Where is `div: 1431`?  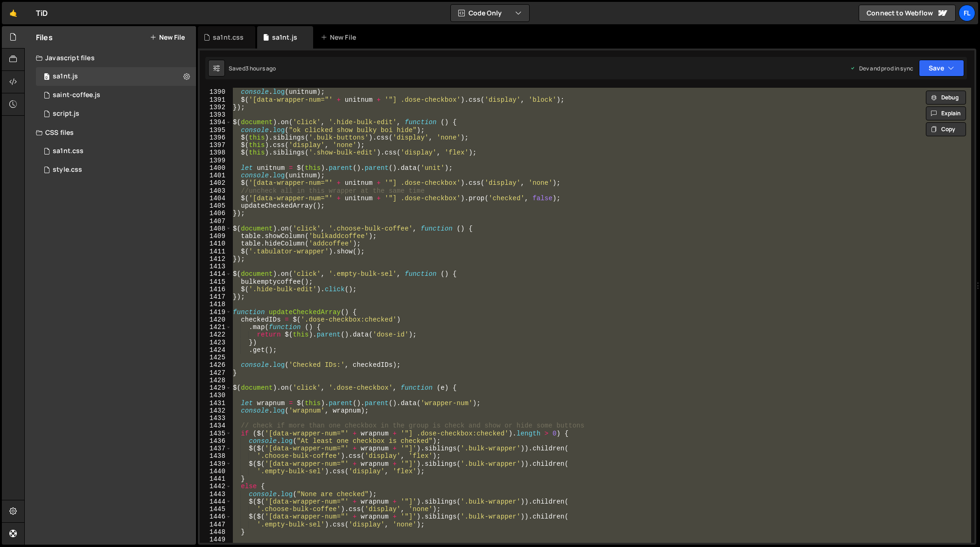 div: 1431 is located at coordinates (216, 403).